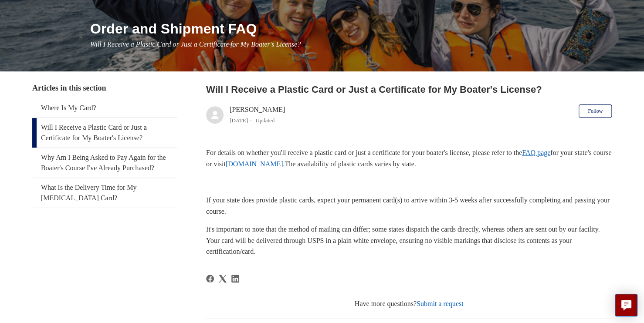 Image resolution: width=644 pixels, height=323 pixels. Describe the element at coordinates (210, 278) in the screenshot. I see `svg: Share this page on Facebook` at that location.